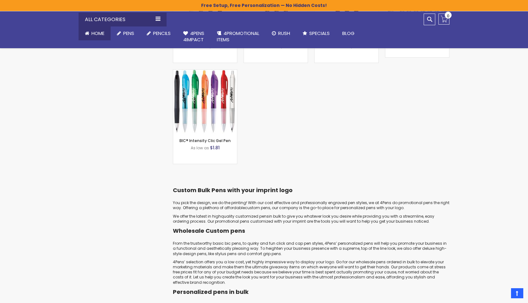  I want to click on a: custom pens, so click(258, 207).